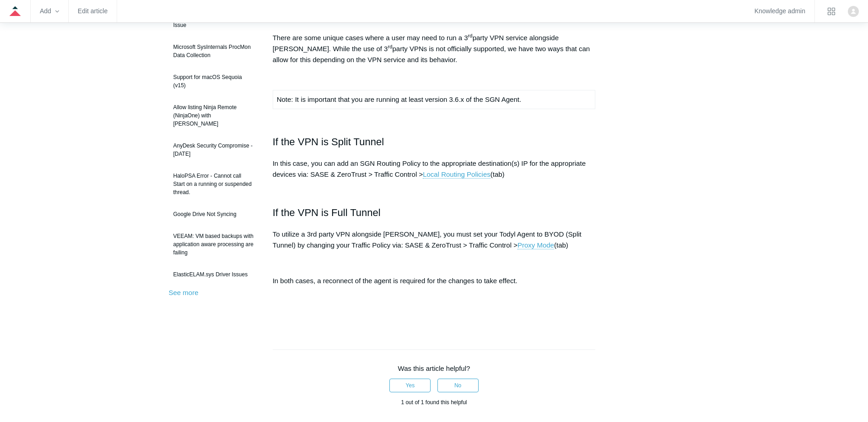 The width and height of the screenshot is (868, 422). What do you see at coordinates (213, 82) in the screenshot?
I see `a: Support for macOS Sequoia (v15)` at bounding box center [213, 82].